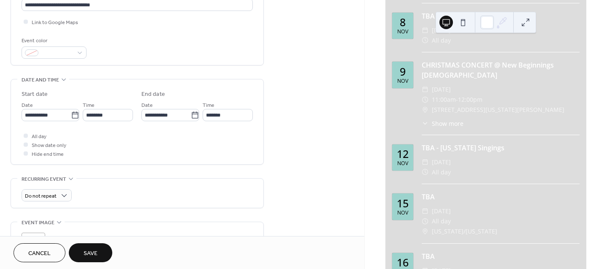 The height and width of the screenshot is (269, 607). What do you see at coordinates (403, 203) in the screenshot?
I see `div: 15` at bounding box center [403, 203].